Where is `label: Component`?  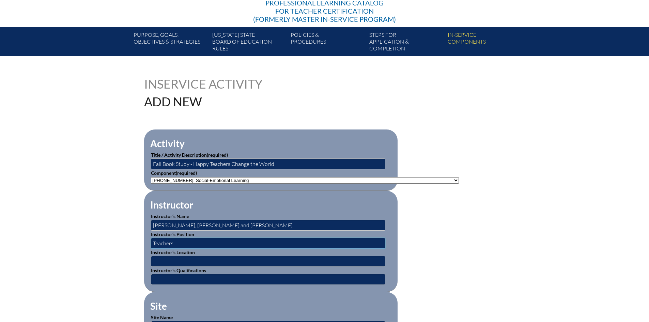 label: Component is located at coordinates (174, 173).